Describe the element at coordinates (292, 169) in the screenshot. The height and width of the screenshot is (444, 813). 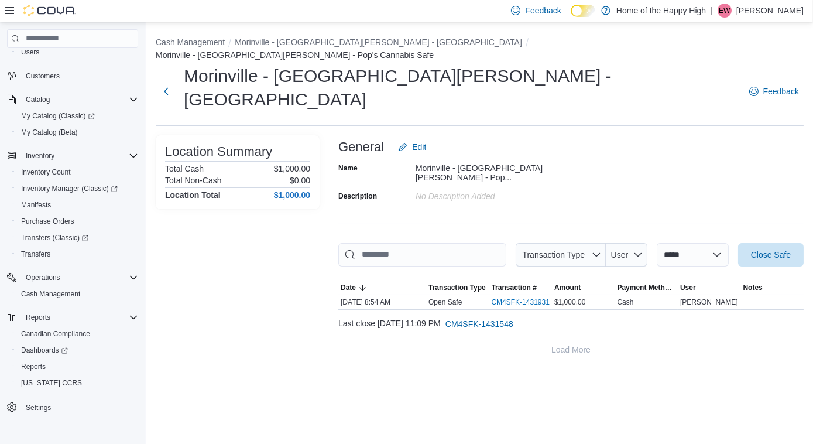
I see `p: $1,000.00` at that location.